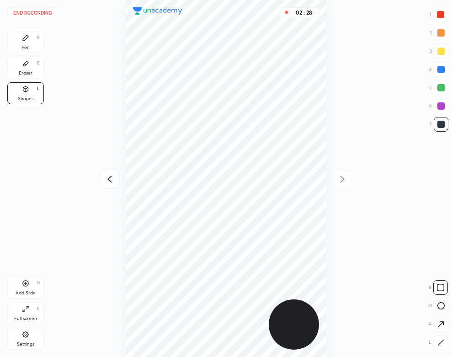  What do you see at coordinates (38, 38) in the screenshot?
I see `div: P` at bounding box center [38, 38].